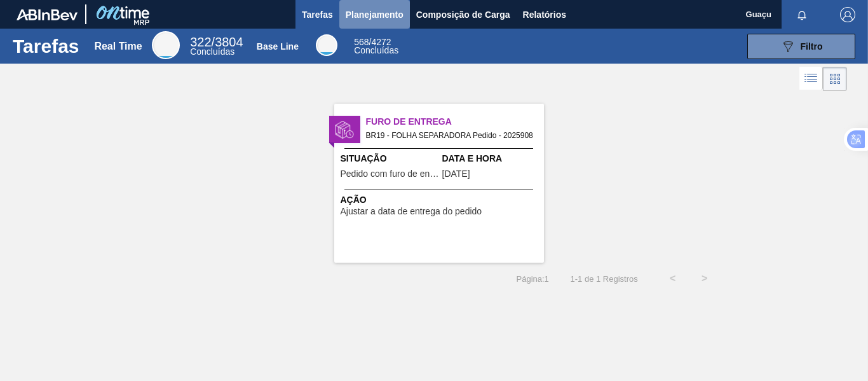  I want to click on img: Logout, so click(848, 15).